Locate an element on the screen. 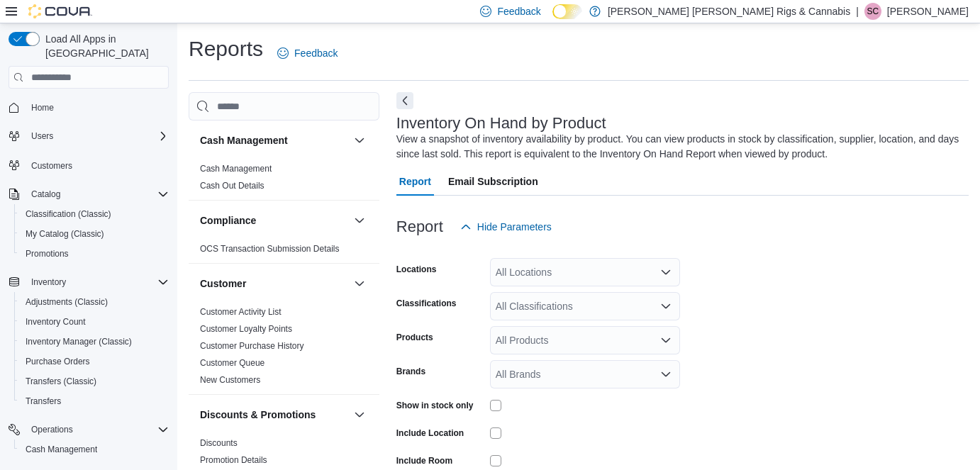 The width and height of the screenshot is (980, 470). span: OCS Transaction Submission Details is located at coordinates (270, 249).